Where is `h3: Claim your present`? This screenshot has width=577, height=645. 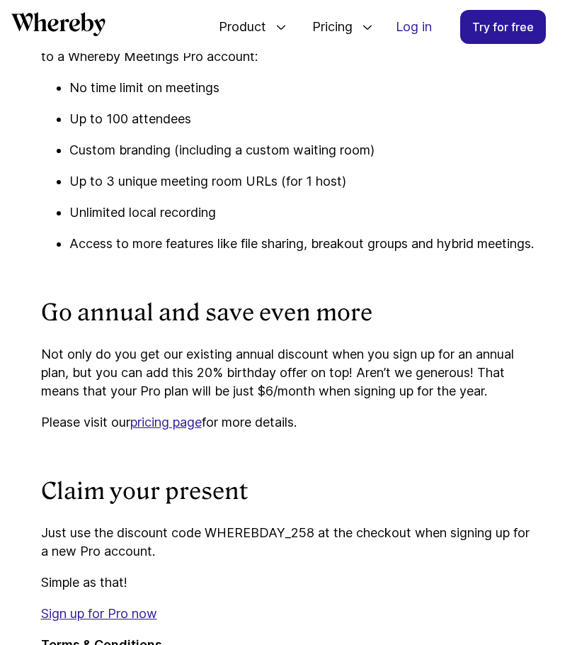 h3: Claim your present is located at coordinates (289, 492).